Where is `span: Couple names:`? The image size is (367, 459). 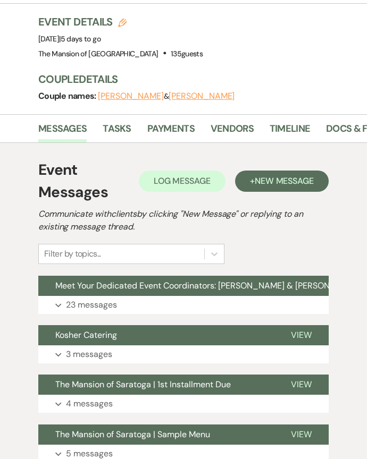 span: Couple names: is located at coordinates (68, 96).